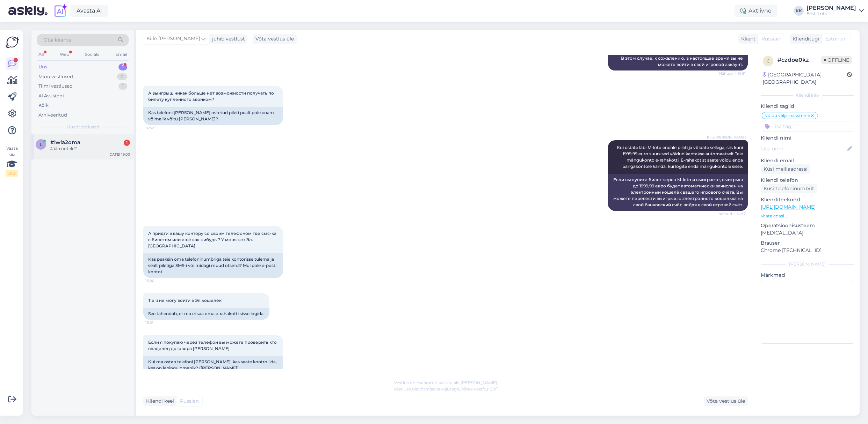  What do you see at coordinates (732, 214) in the screenshot?
I see `span: Nähtud ✓ 14:57` at bounding box center [732, 214].